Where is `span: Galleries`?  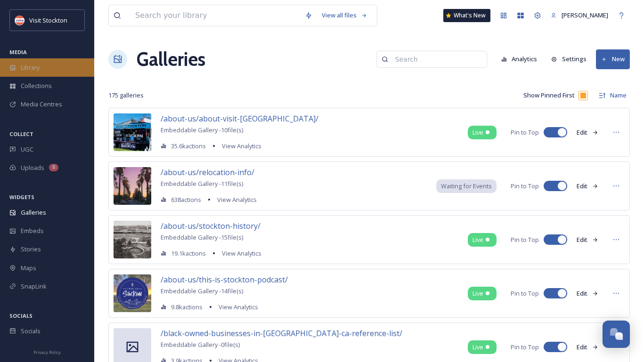
span: Galleries is located at coordinates (34, 212).